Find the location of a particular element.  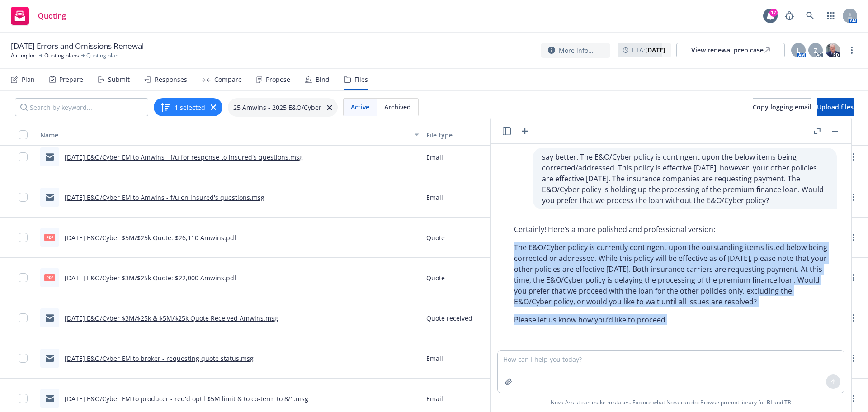

a: Quoting is located at coordinates (39, 16).